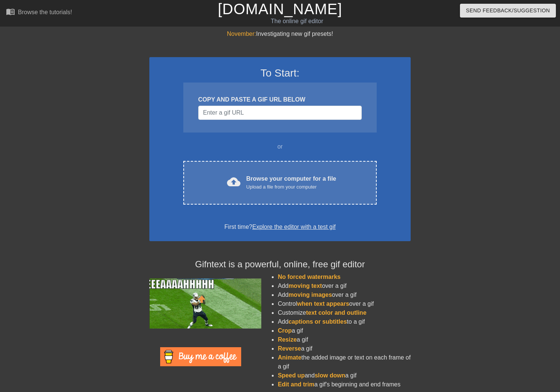  I want to click on div: COPY AND PASTE A GIF URL BELOW, so click(280, 100).